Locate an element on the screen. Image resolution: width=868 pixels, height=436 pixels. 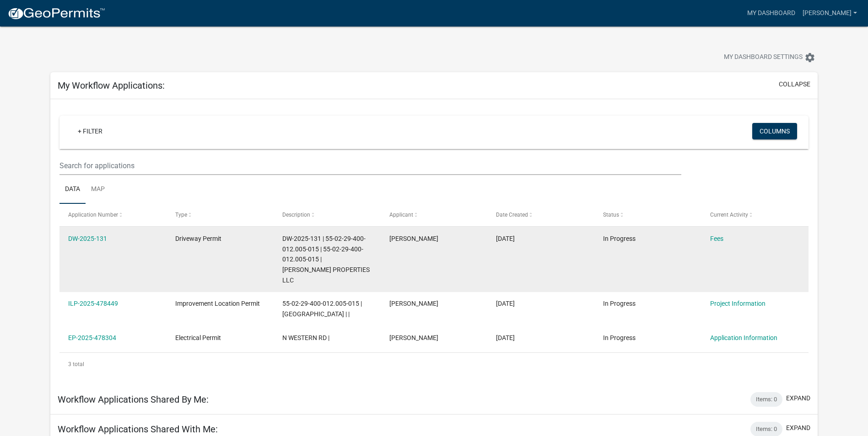
div: collapse is located at coordinates (434, 242).